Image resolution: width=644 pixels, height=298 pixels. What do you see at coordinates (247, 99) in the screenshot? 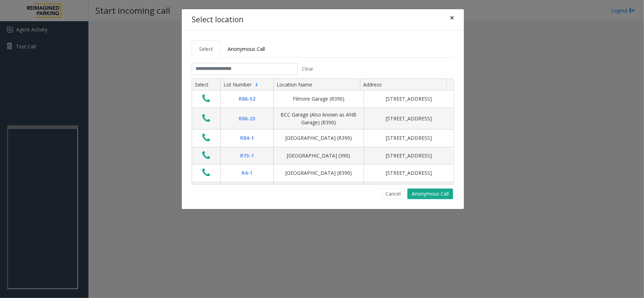
I see `div: R86-52` at bounding box center [247, 99].